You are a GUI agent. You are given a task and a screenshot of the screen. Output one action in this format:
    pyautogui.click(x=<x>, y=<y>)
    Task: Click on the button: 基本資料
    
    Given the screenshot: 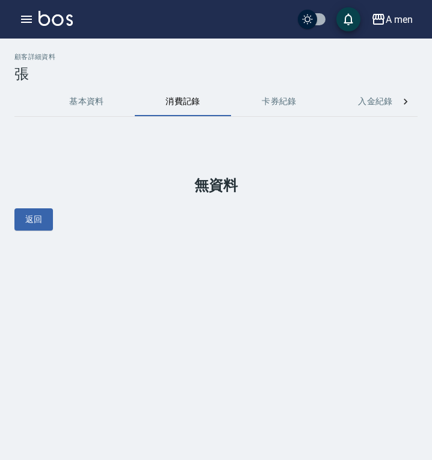 What is the action you would take?
    pyautogui.click(x=87, y=102)
    